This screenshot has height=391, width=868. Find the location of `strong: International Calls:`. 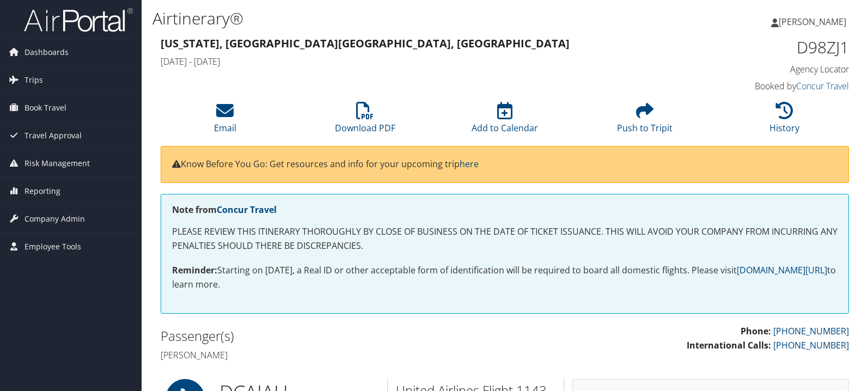

strong: International Calls: is located at coordinates (728, 345).